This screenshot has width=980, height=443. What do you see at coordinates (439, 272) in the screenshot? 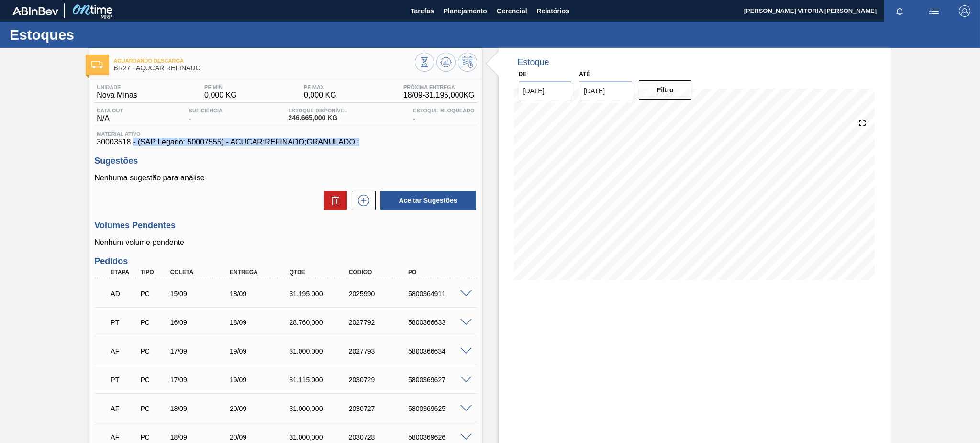
I see `div: PO` at bounding box center [439, 272].